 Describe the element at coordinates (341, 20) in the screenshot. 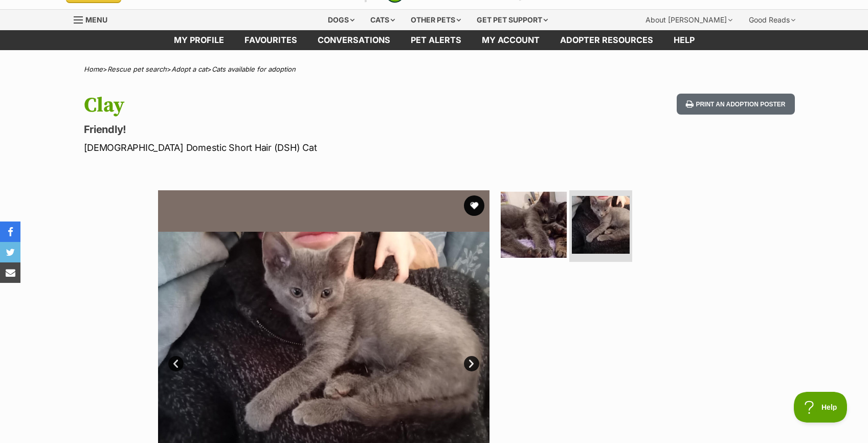

I see `div: Dogs` at that location.